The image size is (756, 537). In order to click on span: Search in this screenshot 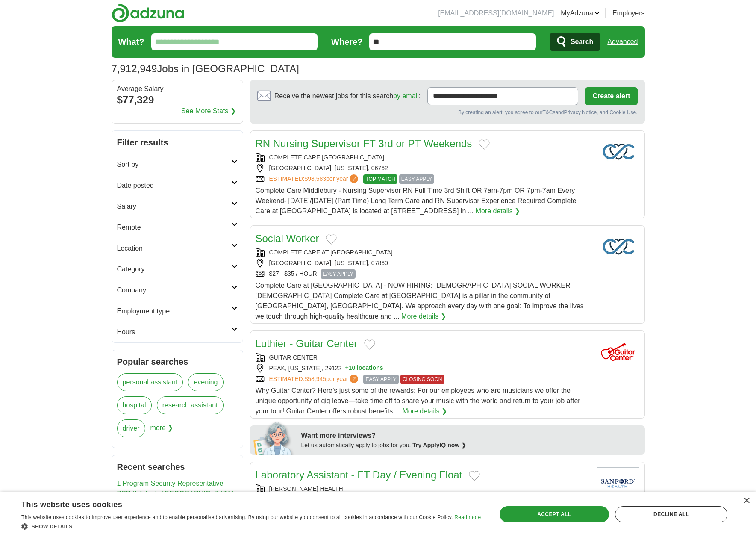, I will do `click(582, 42)`.